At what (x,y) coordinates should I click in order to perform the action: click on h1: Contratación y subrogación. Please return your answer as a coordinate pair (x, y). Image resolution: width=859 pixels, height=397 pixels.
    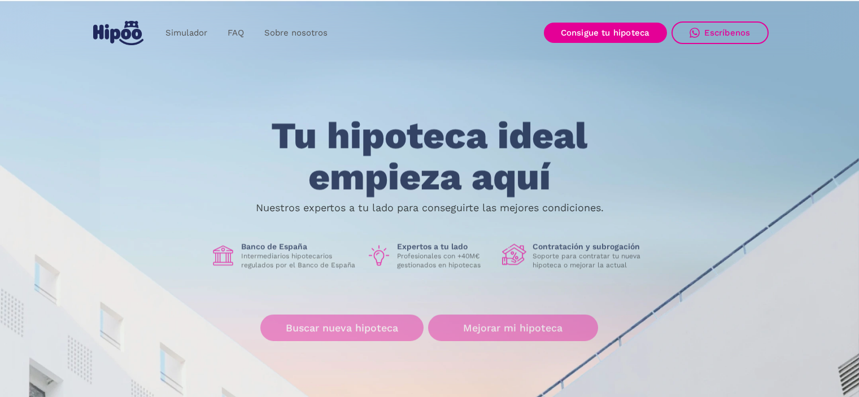
    Looking at the image, I should click on (591, 247).